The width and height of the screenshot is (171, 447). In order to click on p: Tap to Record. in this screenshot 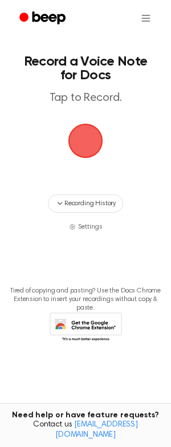, I will do `click(85, 98)`.